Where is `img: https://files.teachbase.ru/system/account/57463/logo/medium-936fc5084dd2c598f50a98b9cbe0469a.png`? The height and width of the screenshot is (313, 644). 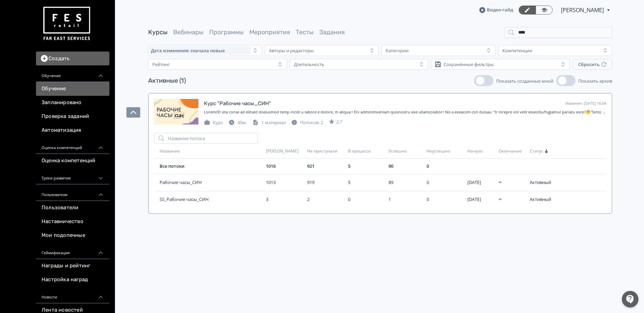 img: https://files.teachbase.ru/system/account/57463/logo/medium-936fc5084dd2c598f50a98b9cbe0469a.png is located at coordinates (67, 23).